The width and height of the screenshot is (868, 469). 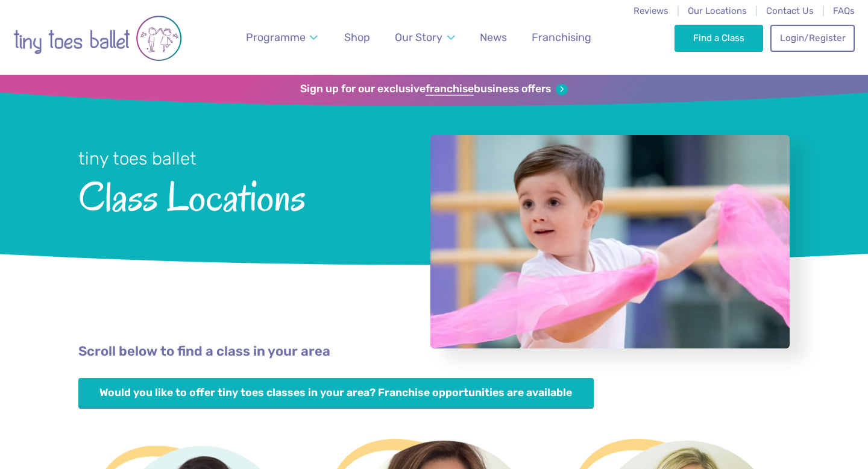 What do you see at coordinates (717, 11) in the screenshot?
I see `a: Our Locations` at bounding box center [717, 11].